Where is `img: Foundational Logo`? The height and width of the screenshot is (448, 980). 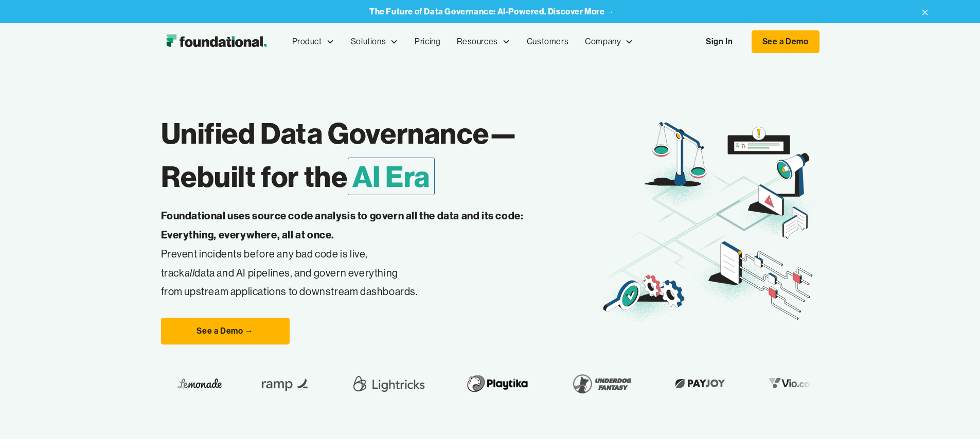 img: Foundational Logo is located at coordinates (216, 41).